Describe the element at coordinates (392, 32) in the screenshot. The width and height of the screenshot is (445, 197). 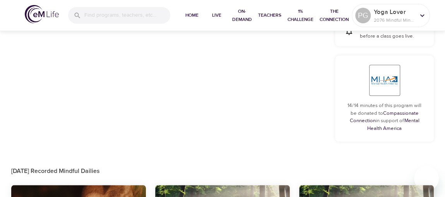
I see `p: You'll be alerted 10 minutes before a class goes live.` at that location.